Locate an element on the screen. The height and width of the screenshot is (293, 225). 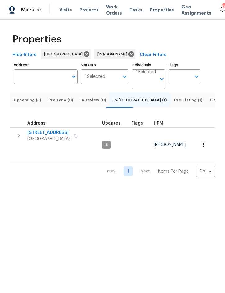
button: Clear Filters is located at coordinates (153, 55).